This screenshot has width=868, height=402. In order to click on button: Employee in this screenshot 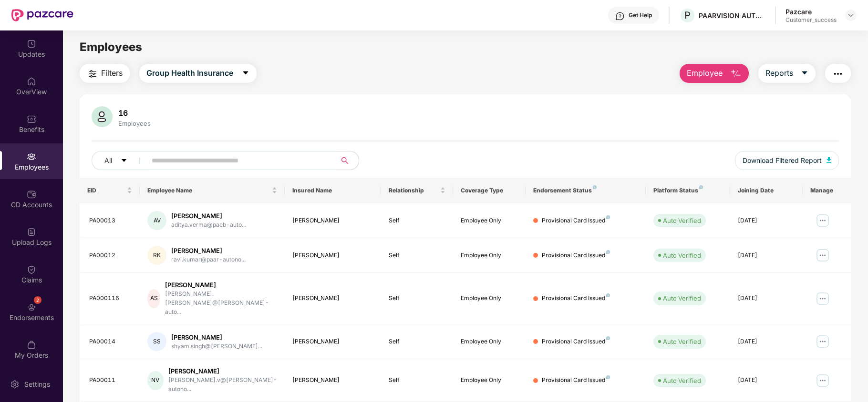, I will do `click(714, 73)`.